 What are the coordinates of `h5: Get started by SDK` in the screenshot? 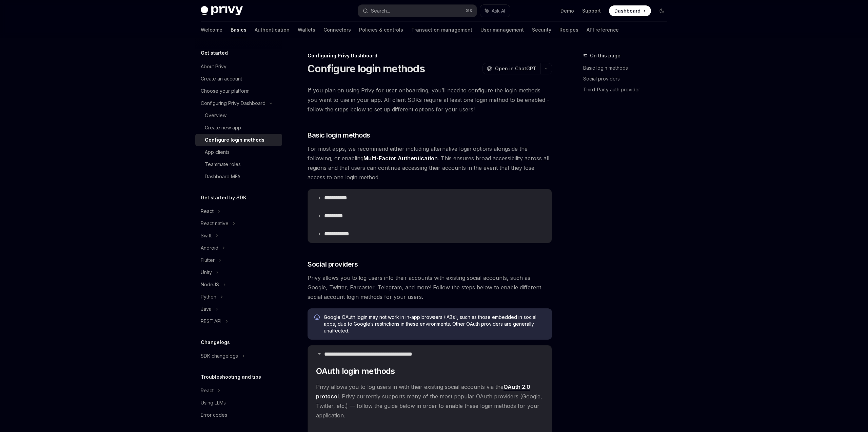 It's located at (224, 198).